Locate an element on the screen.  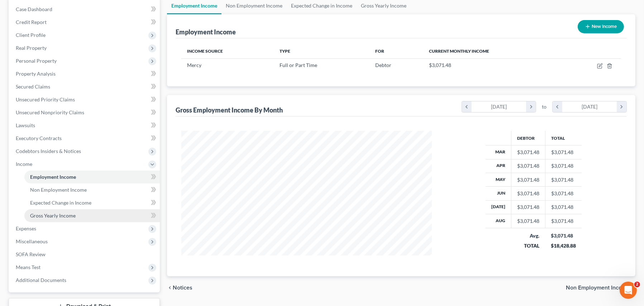
a: Expected Change in Income is located at coordinates (92, 203).